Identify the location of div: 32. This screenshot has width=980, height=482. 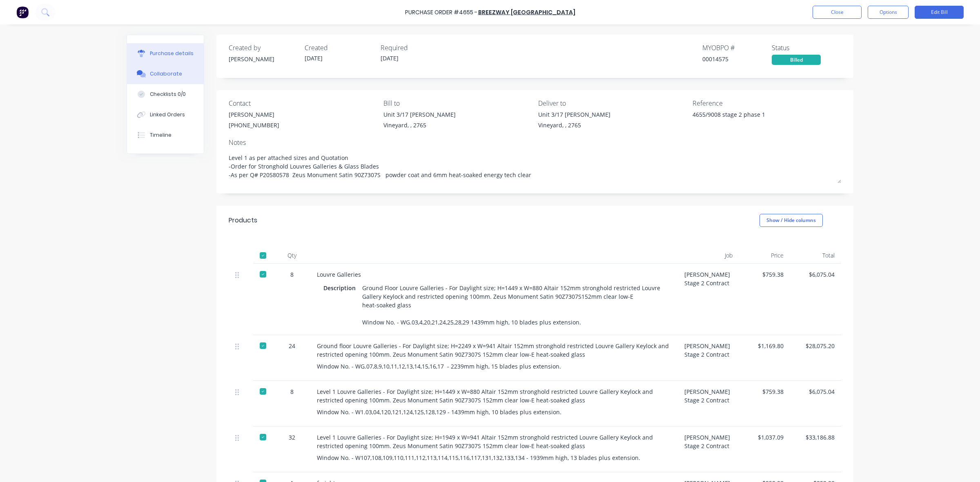
(292, 437).